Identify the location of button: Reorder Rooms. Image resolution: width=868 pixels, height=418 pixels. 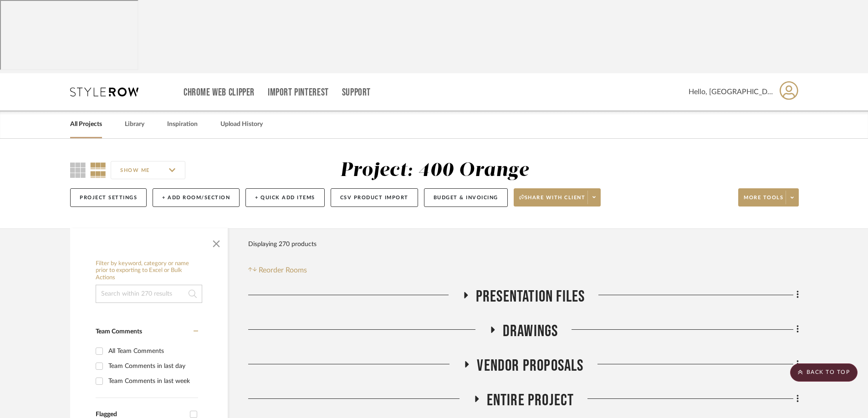
(277, 270).